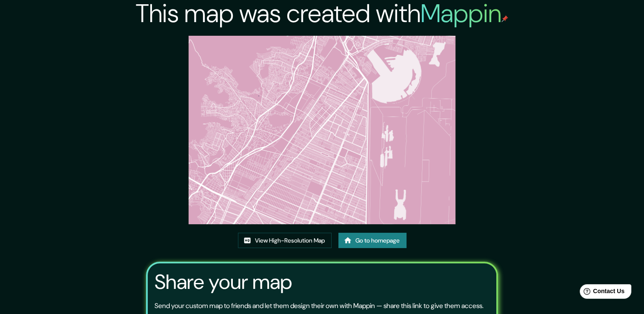 This screenshot has height=314, width=644. I want to click on p: Send your custom map to friends and let them design their own with Mappin — share this link to gi..., so click(319, 306).